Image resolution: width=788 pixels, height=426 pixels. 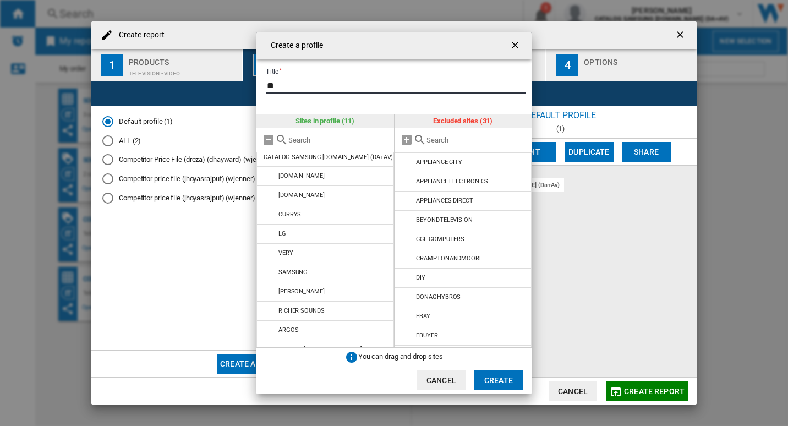 What do you see at coordinates (406, 140) in the screenshot?
I see `md-icon: Add all` at bounding box center [406, 140].